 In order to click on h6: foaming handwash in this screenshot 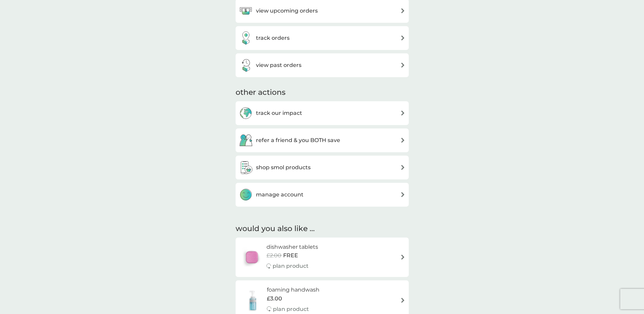, I will do `click(293, 290)`.